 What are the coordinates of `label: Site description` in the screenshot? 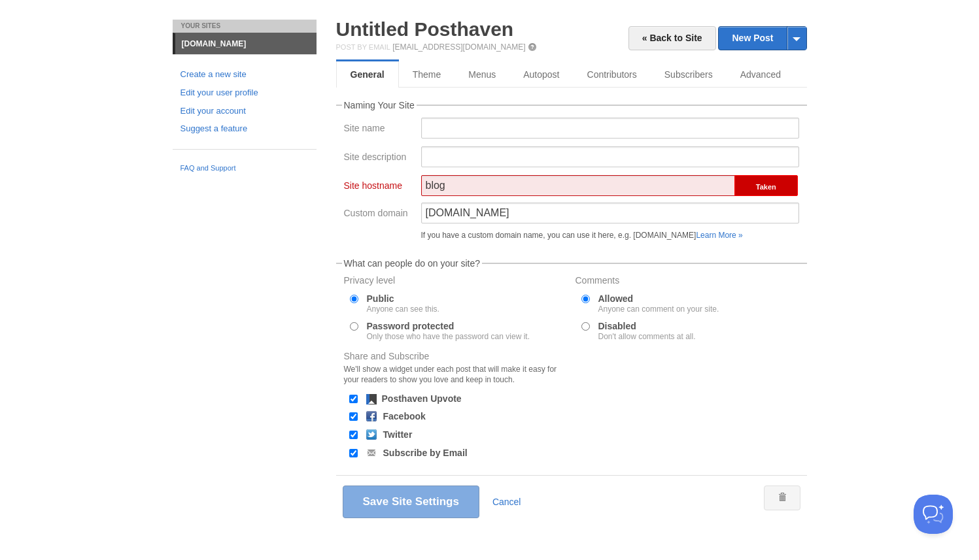 It's located at (378, 158).